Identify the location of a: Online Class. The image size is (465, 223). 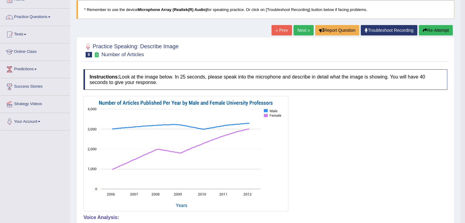
(35, 51).